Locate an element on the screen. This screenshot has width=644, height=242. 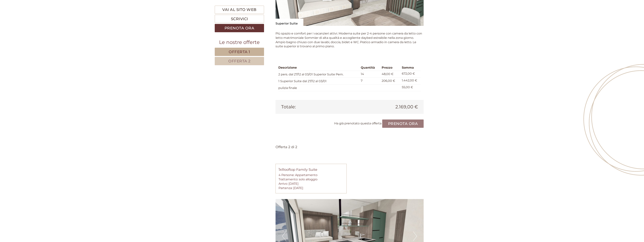
div: Rooftop Family Suite is located at coordinates (311, 170).